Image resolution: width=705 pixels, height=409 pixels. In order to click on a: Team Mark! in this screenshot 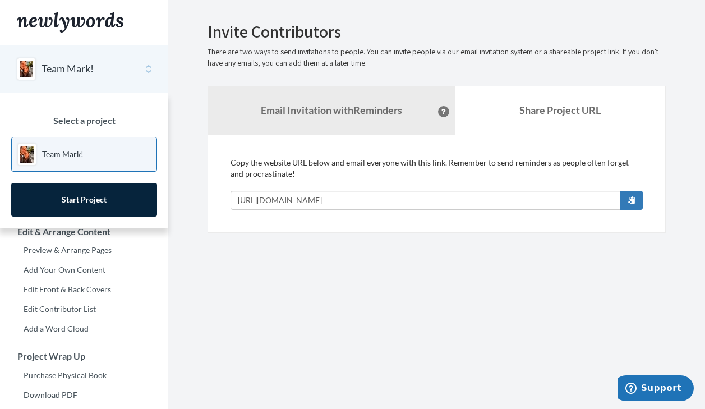, I will do `click(84, 154)`.